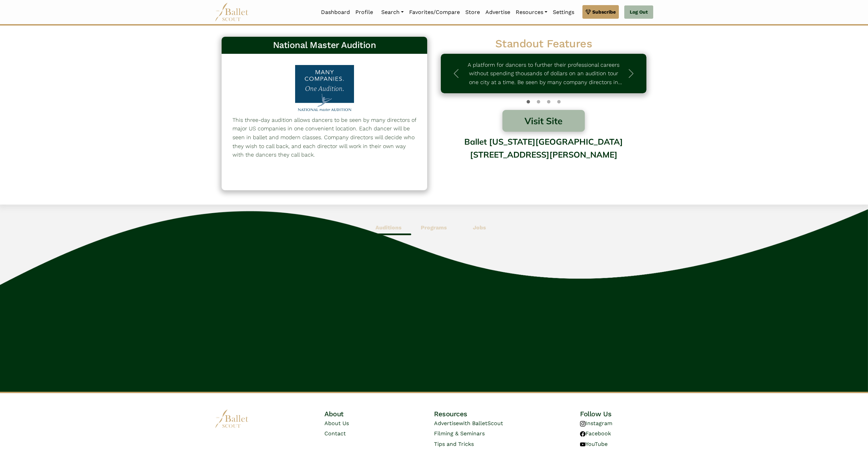  What do you see at coordinates (392, 12) in the screenshot?
I see `a: Search` at bounding box center [392, 12].